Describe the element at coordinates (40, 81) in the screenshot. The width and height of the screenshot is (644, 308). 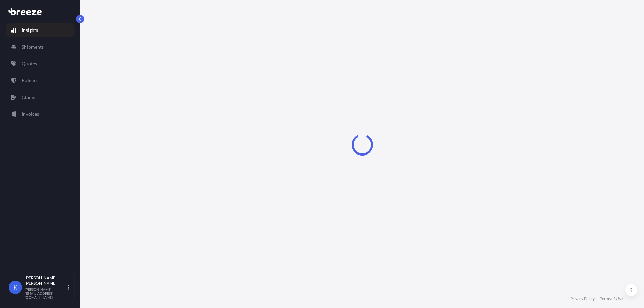
I see `a: Policies` at that location.